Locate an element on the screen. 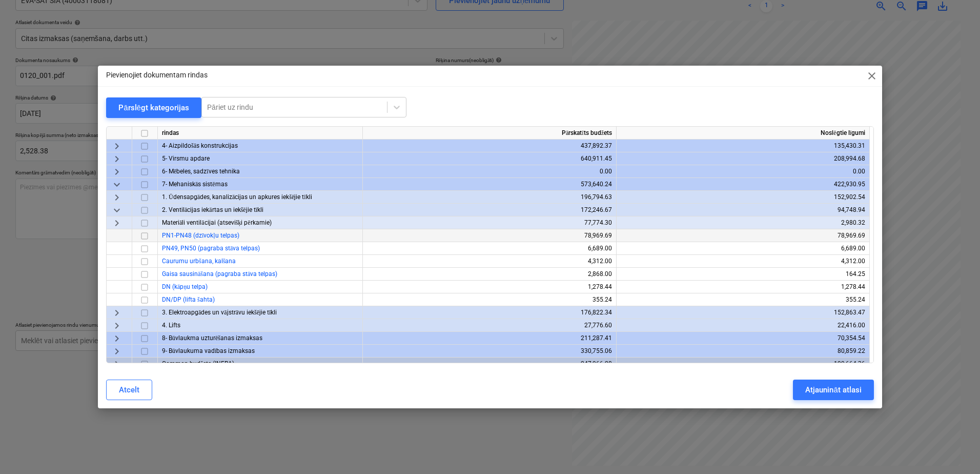 This screenshot has height=474, width=980. div: 80,859.22 is located at coordinates (743, 351).